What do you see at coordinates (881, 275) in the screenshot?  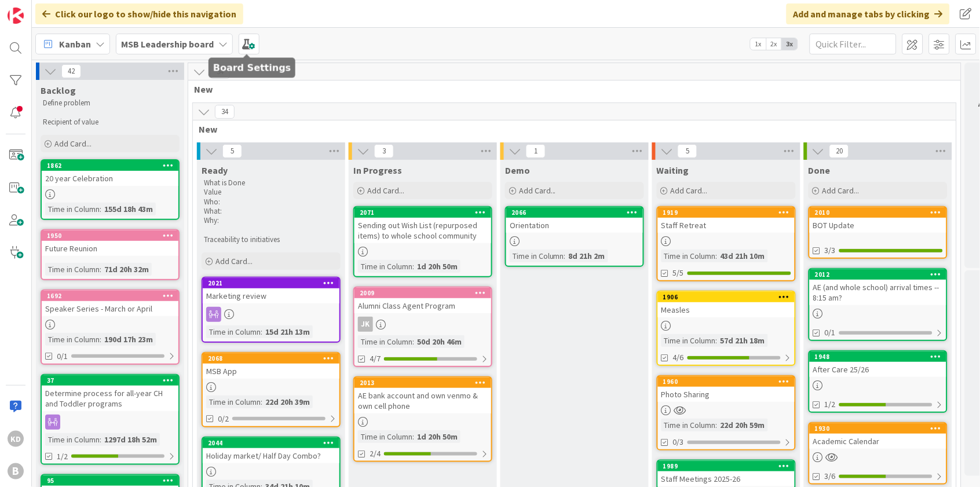 I see `div: 2012` at bounding box center [881, 275].